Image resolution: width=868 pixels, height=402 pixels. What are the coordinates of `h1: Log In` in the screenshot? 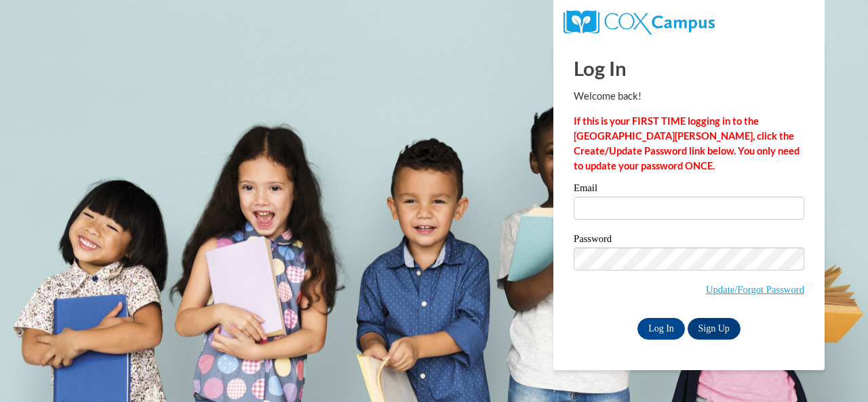 It's located at (688, 68).